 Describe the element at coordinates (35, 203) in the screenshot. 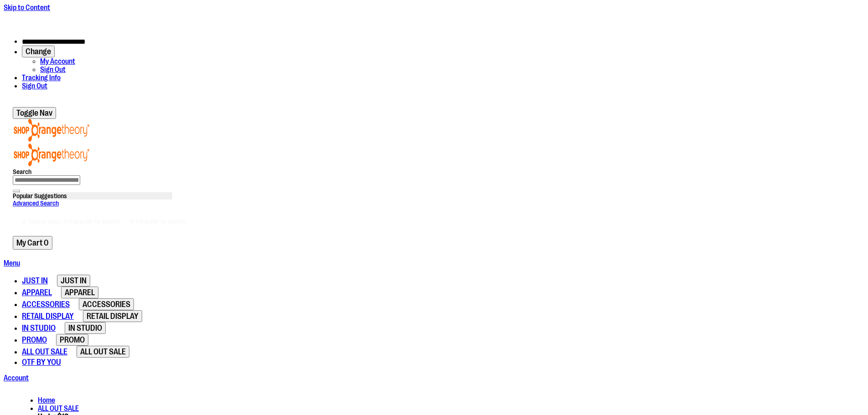

I see `a: Advanced Search` at that location.